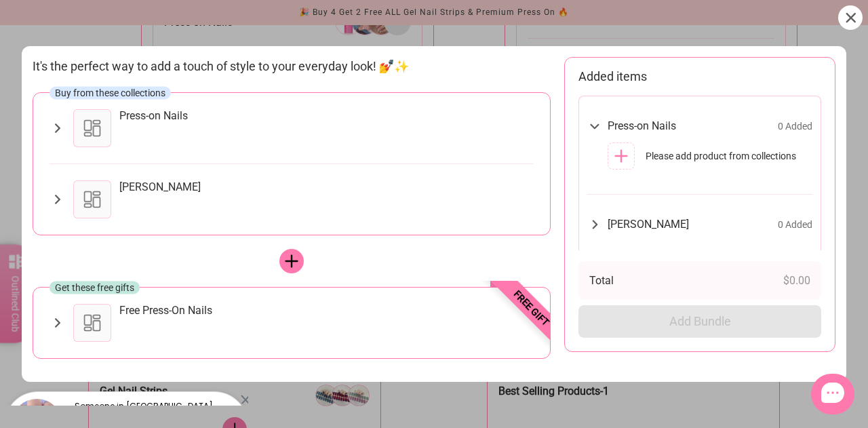  I want to click on h5: Added items, so click(700, 76).